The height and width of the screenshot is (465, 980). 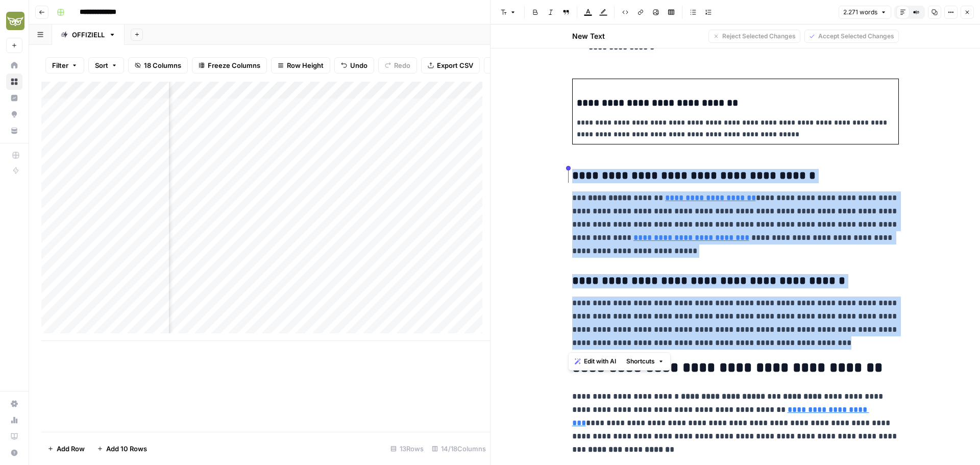 I want to click on button: Help + Support, so click(x=14, y=452).